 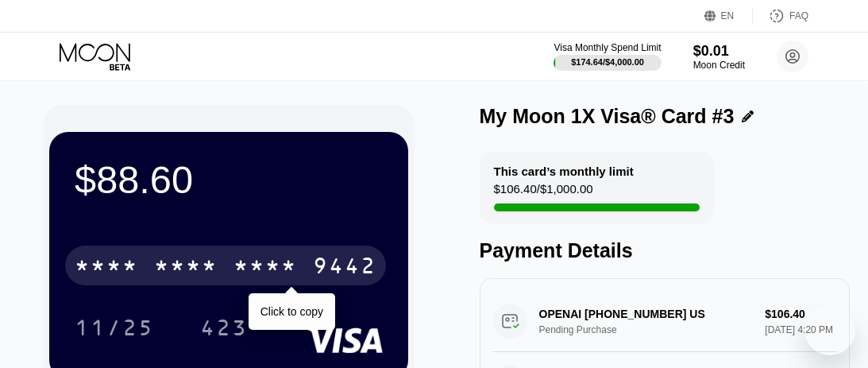 I want to click on div: $106.40 / $1,000.00, so click(x=543, y=192).